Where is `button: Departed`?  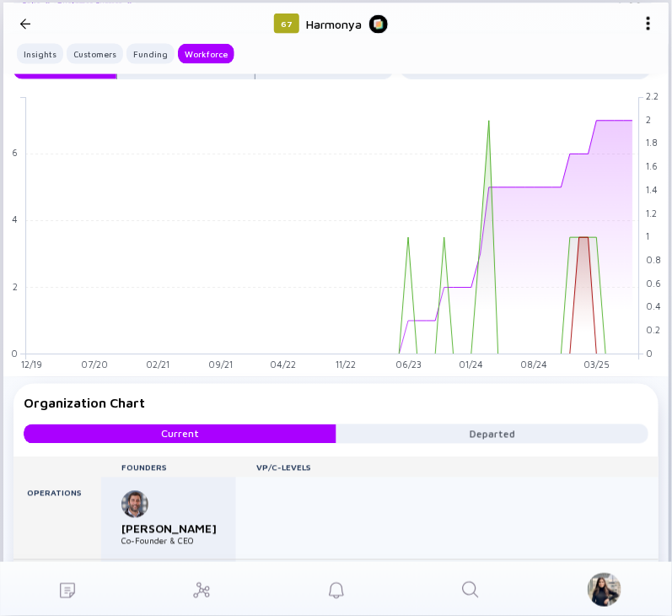
button: Departed is located at coordinates (492, 434).